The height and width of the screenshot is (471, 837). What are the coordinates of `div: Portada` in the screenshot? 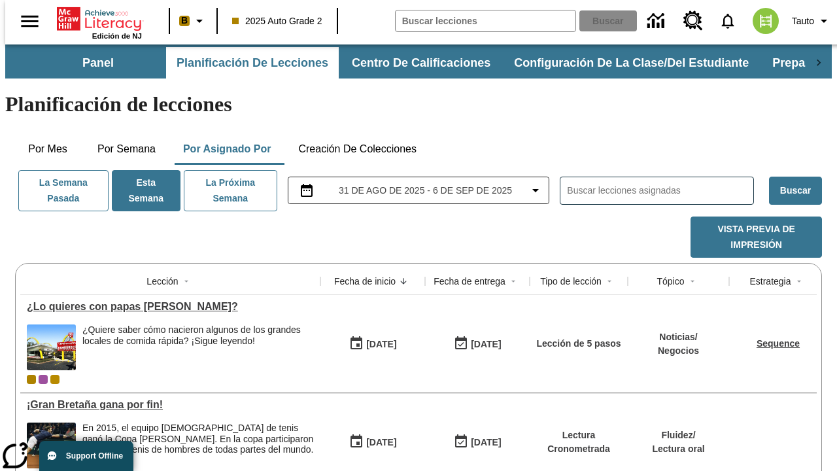 It's located at (99, 22).